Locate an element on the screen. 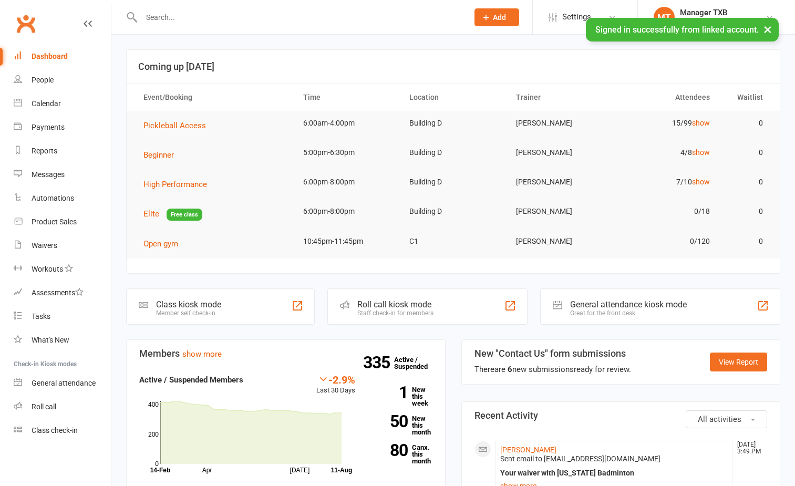 The height and width of the screenshot is (486, 795). a: People is located at coordinates (62, 80).